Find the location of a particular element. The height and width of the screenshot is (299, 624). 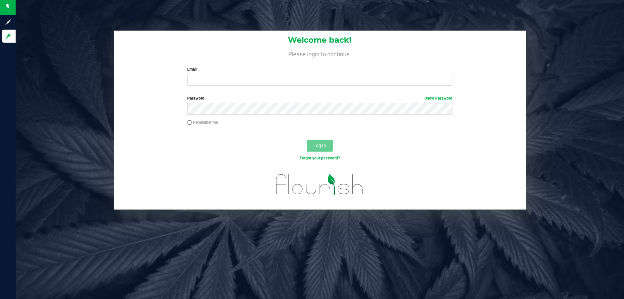

label: Remember me is located at coordinates (202, 122).